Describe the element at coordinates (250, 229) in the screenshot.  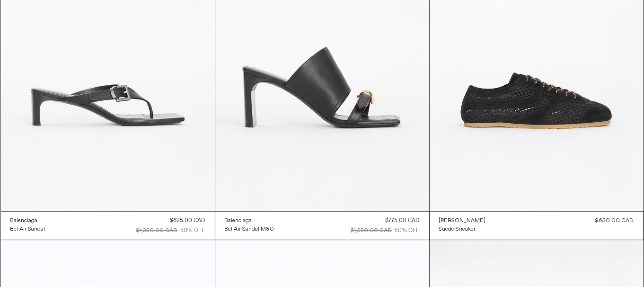
I see `div: Bel Air Sandal M80` at that location.